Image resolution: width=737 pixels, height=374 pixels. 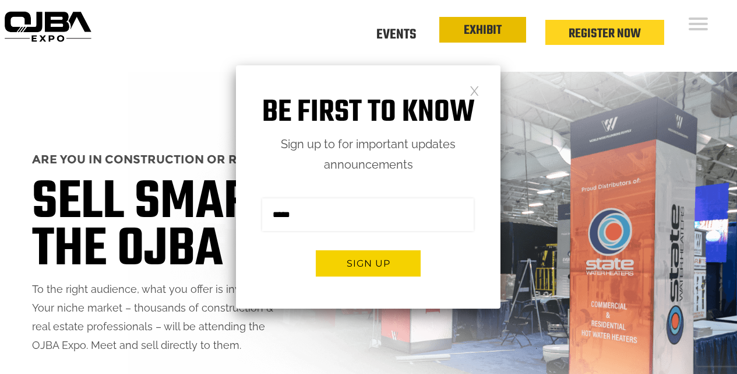 What do you see at coordinates (605, 34) in the screenshot?
I see `a: Register Now` at bounding box center [605, 34].